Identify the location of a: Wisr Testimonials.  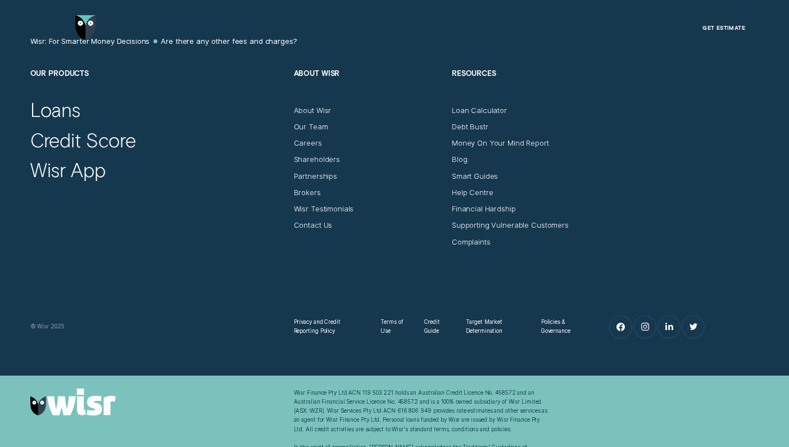
(324, 208).